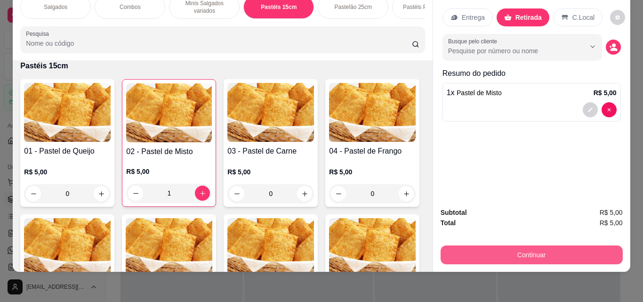  I want to click on p: Pastéis Pizza 20cm, so click(427, 7).